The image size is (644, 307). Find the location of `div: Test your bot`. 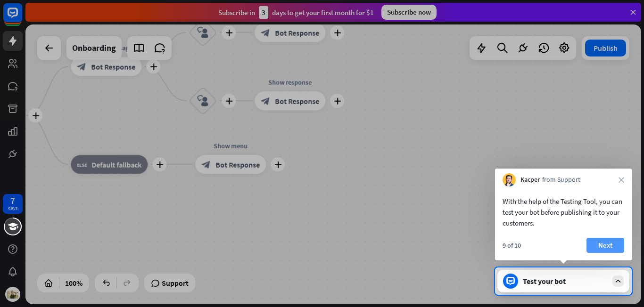

div: Test your bot is located at coordinates (565, 281).